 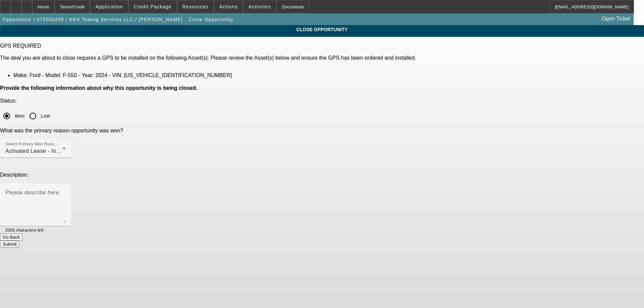 I want to click on button: Close Opportunity, so click(x=211, y=19).